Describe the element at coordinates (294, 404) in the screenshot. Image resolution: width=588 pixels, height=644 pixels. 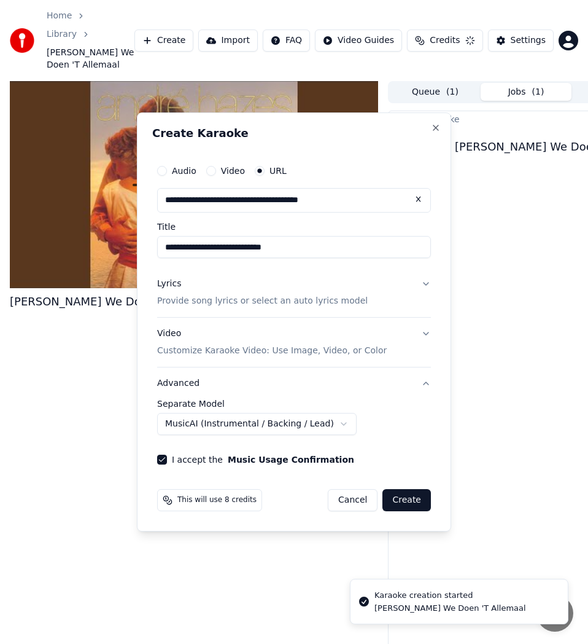
I see `label: Separate Model` at that location.